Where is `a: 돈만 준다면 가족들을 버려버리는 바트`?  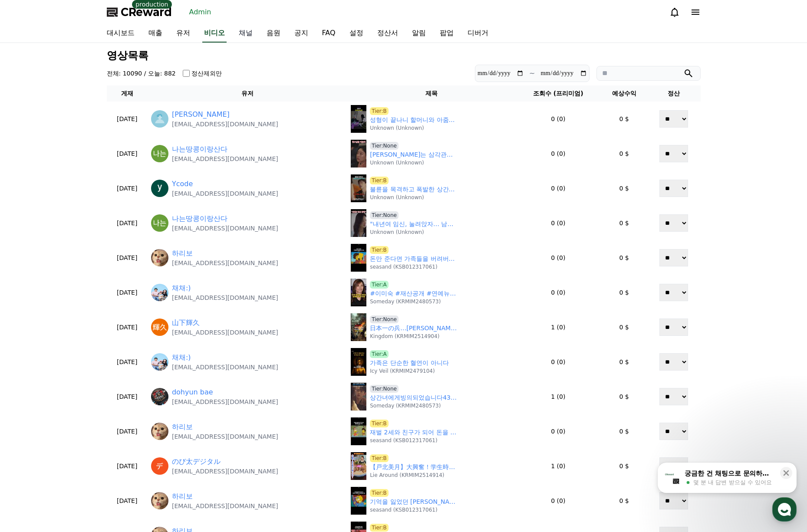 a: 돈만 준다면 가족들을 버려버리는 바트 is located at coordinates (414, 258).